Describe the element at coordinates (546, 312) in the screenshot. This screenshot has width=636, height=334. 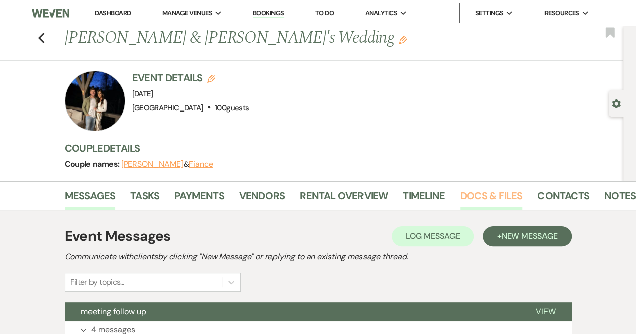
I see `button: View` at that location.